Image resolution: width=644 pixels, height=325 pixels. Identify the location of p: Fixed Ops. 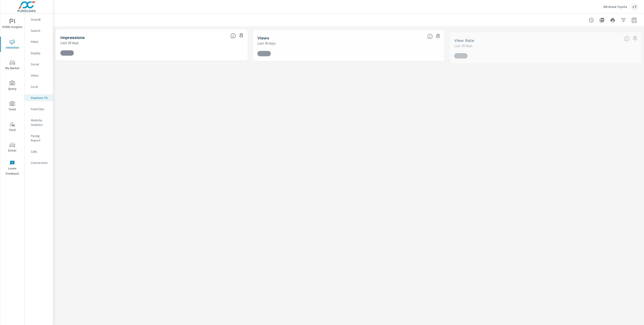
(40, 109).